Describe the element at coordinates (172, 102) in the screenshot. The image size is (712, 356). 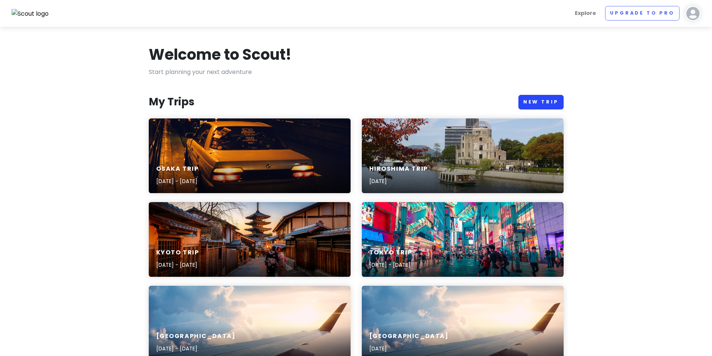
I see `h3: My Trips` at that location.